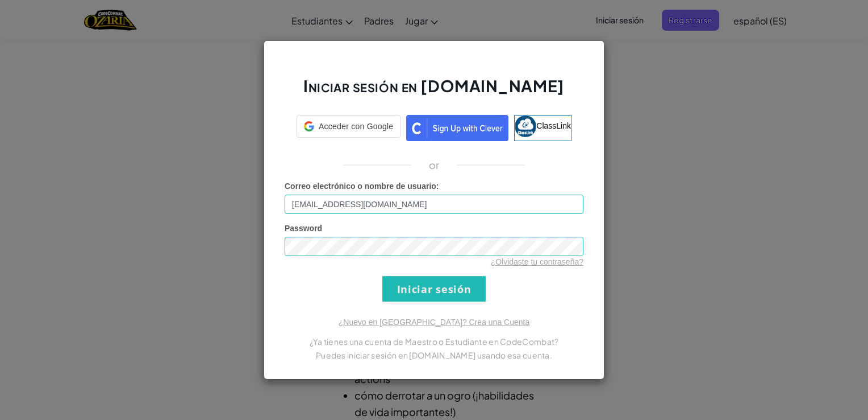 This screenshot has height=420, width=868. I want to click on img: clever_sso_button@2x.png, so click(458, 128).